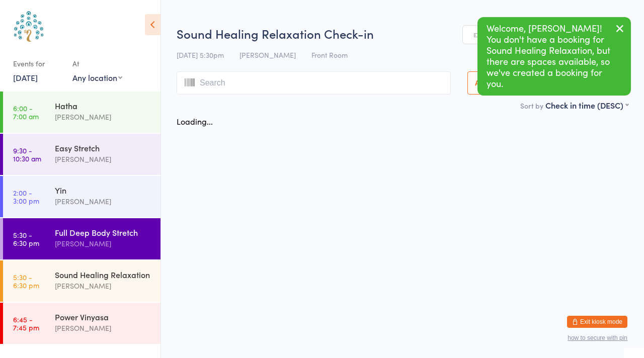 Image resolution: width=644 pixels, height=358 pixels. Describe the element at coordinates (194, 121) in the screenshot. I see `div: Loading...` at that location.